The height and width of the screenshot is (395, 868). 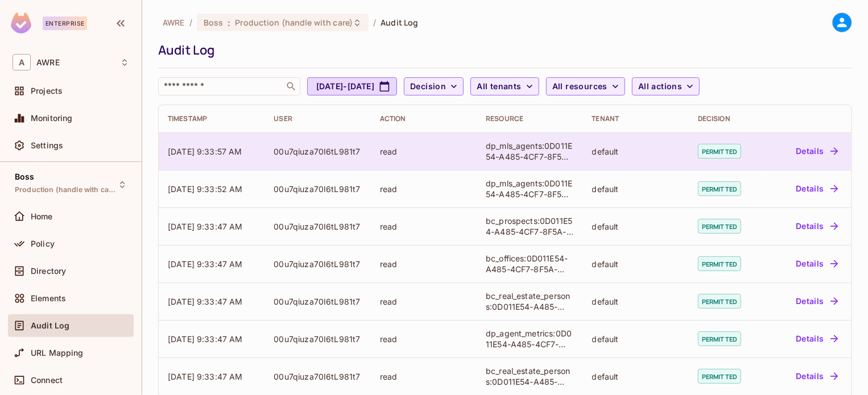 What do you see at coordinates (48, 298) in the screenshot?
I see `span: Elements` at bounding box center [48, 298].